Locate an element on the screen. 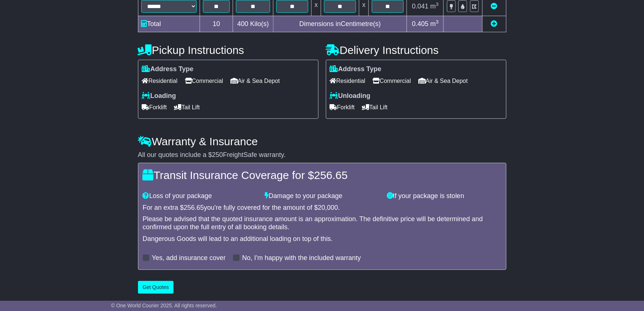 This screenshot has height=311, width=644. a: Remove this item is located at coordinates (494, 6).